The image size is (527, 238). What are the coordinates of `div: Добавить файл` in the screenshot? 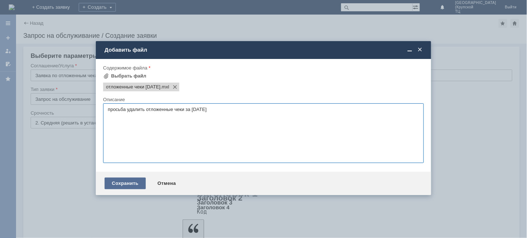 It's located at (264, 50).